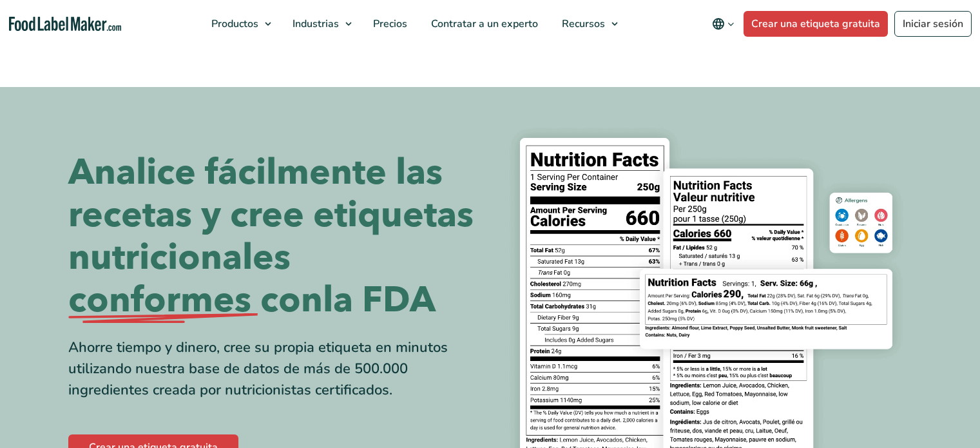 This screenshot has width=980, height=448. What do you see at coordinates (582, 24) in the screenshot?
I see `span: Recursos` at bounding box center [582, 24].